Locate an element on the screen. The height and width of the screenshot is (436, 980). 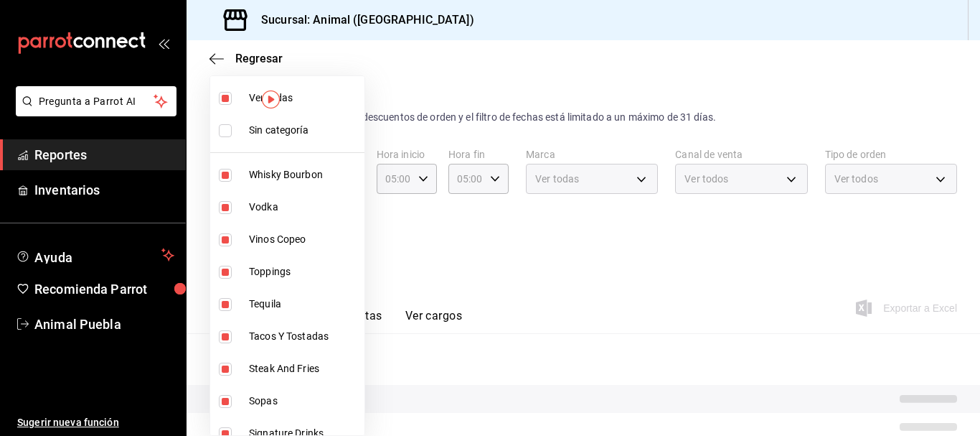
span: Steak And Fries is located at coordinates (303, 368).